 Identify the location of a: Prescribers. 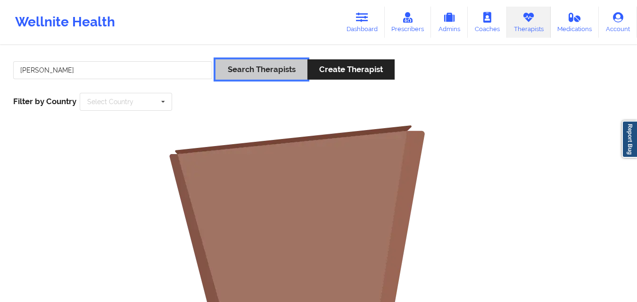
(408, 22).